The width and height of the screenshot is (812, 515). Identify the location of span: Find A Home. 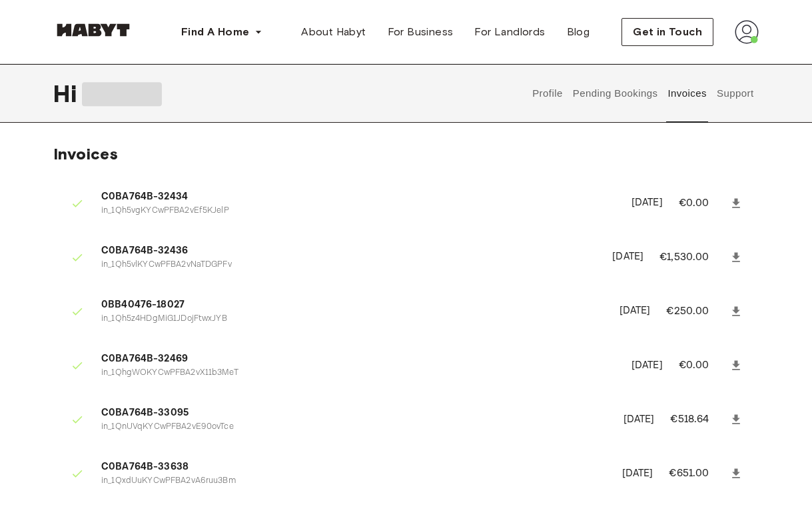
(215, 32).